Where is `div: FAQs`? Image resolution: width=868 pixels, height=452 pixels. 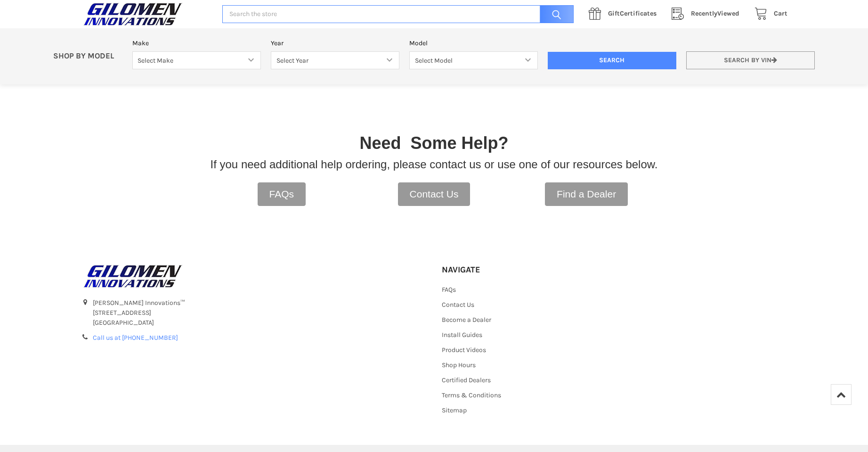
div: FAQs is located at coordinates (282, 194).